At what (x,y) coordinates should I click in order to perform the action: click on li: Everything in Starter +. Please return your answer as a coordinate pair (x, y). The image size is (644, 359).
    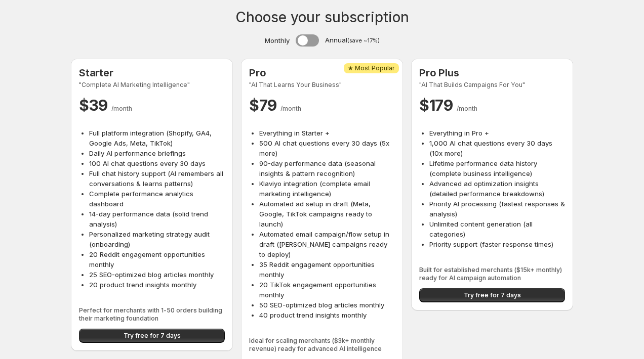
    Looking at the image, I should click on (327, 133).